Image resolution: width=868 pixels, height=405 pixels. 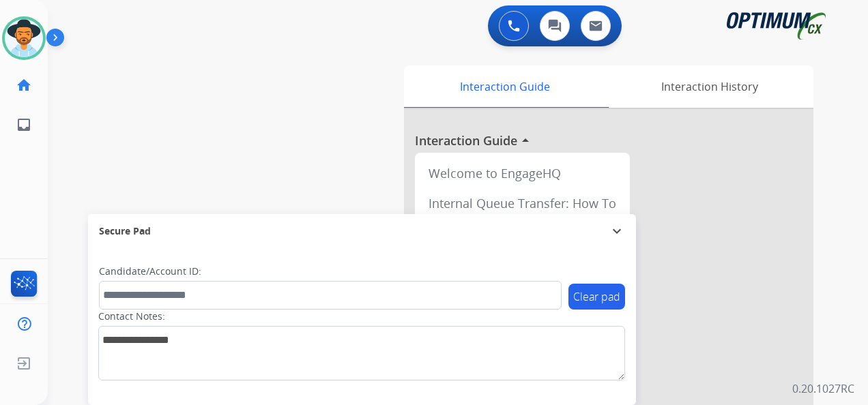 What do you see at coordinates (505, 87) in the screenshot?
I see `div: Interaction Guide` at bounding box center [505, 87].